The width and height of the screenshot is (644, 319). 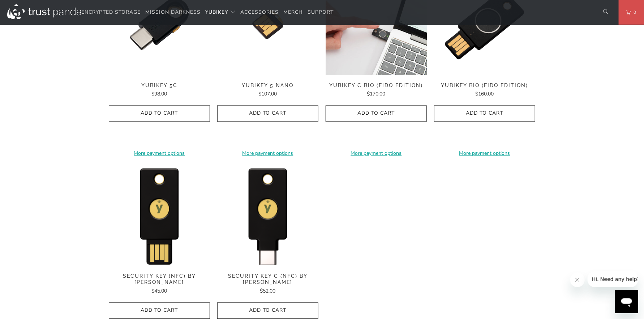 I want to click on span: Hi. Need any help?, so click(x=28, y=8).